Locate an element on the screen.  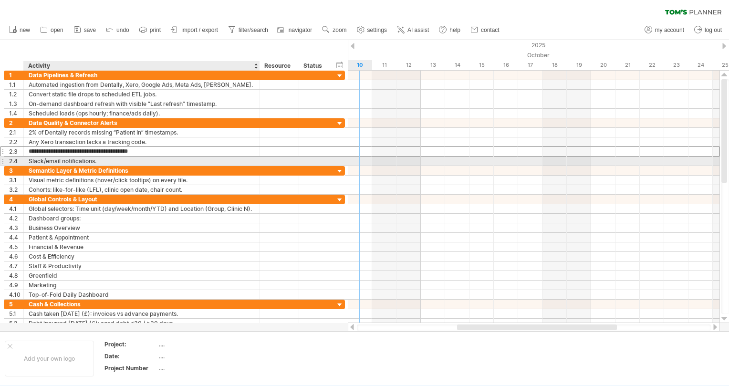
div: Global Controls & Layout is located at coordinates (142, 199).